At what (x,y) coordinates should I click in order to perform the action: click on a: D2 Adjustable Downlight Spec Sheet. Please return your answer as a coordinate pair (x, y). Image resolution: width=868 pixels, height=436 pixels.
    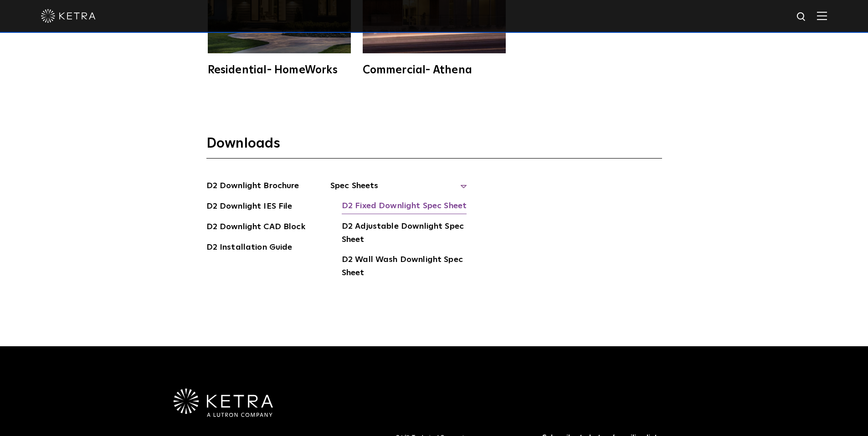
    Looking at the image, I should click on (404, 233).